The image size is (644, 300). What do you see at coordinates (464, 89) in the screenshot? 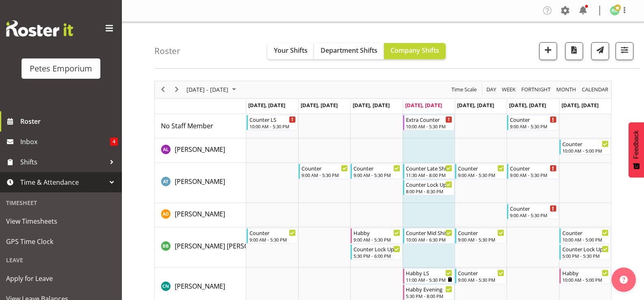
I see `span: Time Scale` at bounding box center [464, 89].